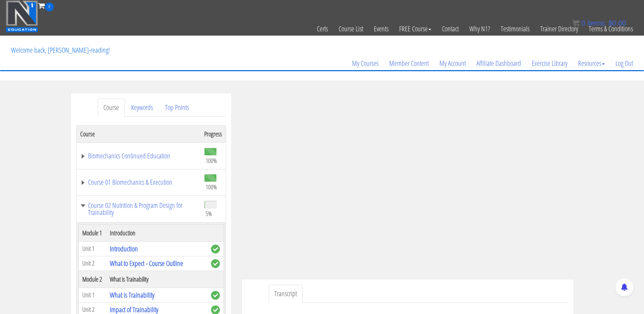  What do you see at coordinates (611, 29) in the screenshot?
I see `a: Terms & Conditions` at bounding box center [611, 29].